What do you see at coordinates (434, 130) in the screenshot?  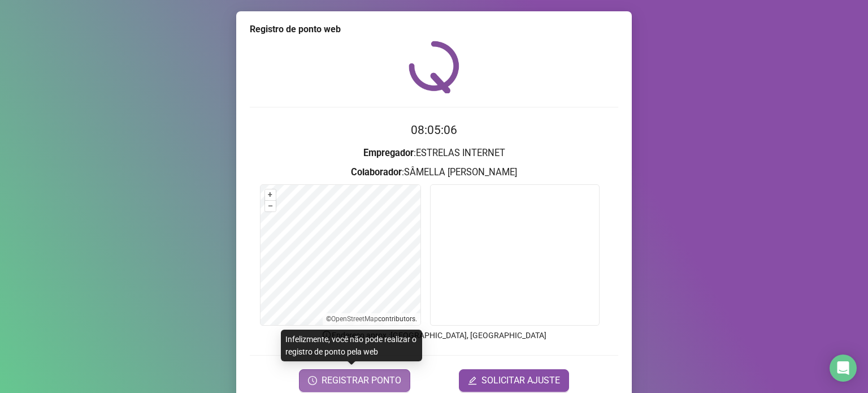 I see `time: 08:05:06` at bounding box center [434, 130].